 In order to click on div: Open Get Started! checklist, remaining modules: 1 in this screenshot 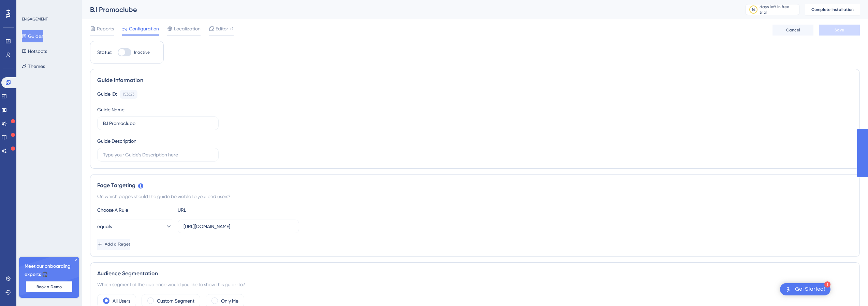, I will do `click(805, 289)`.